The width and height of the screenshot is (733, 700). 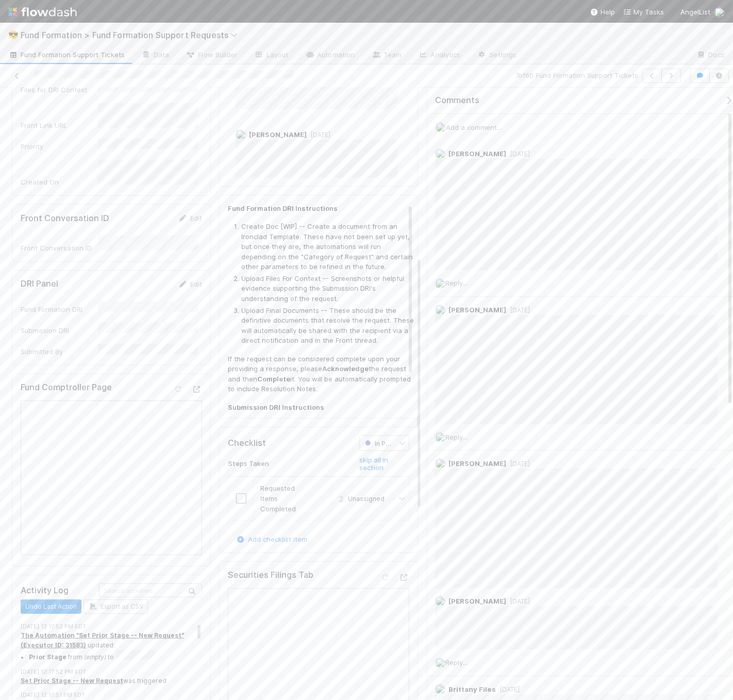 What do you see at coordinates (603, 12) in the screenshot?
I see `div: Help` at bounding box center [603, 12].